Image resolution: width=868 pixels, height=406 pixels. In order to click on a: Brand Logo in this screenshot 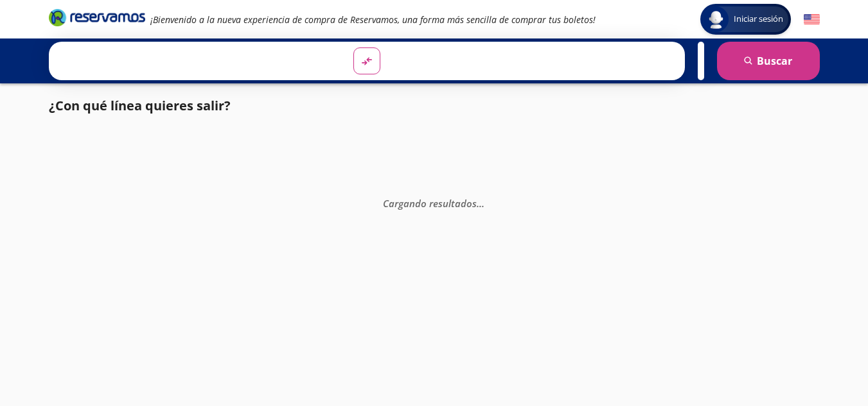, I will do `click(97, 20)`.